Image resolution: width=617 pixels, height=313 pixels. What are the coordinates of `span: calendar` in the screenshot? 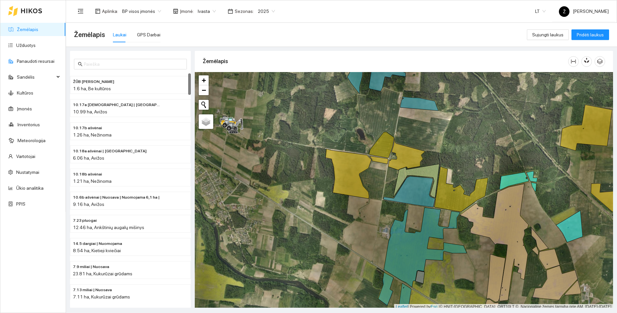 It's located at (231, 11).